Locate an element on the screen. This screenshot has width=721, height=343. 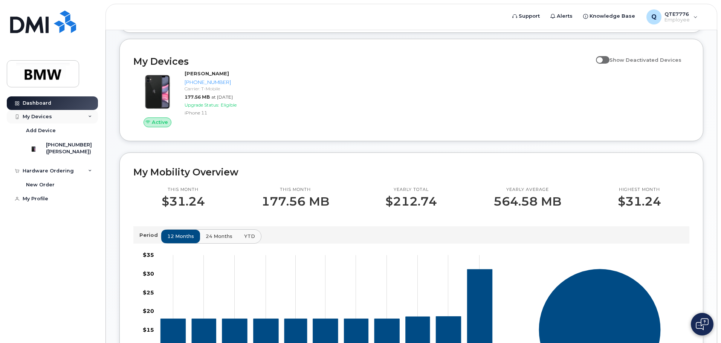
span: Alerts is located at coordinates (564, 16).